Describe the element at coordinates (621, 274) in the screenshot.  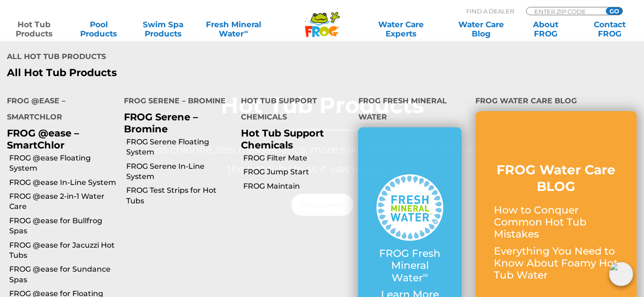
I see `img: openIcon` at that location.